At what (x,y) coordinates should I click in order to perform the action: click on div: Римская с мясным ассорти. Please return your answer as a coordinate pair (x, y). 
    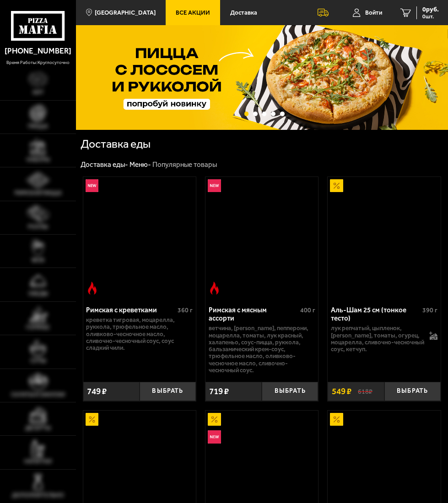
    Looking at the image, I should click on (253, 314).